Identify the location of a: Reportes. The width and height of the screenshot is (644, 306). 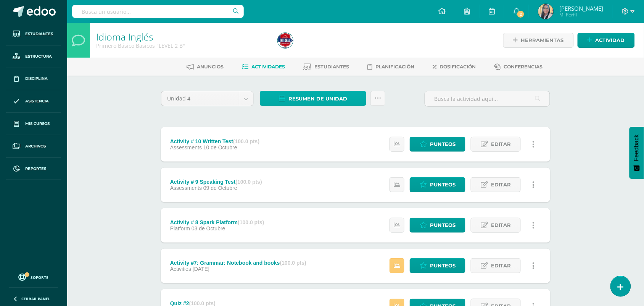
(34, 169).